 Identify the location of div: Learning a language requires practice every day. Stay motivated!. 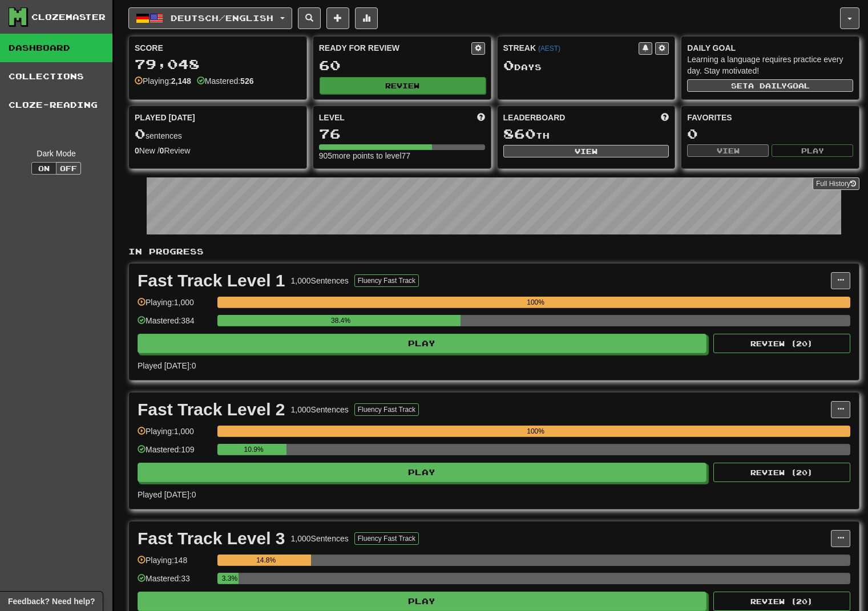
(770, 65).